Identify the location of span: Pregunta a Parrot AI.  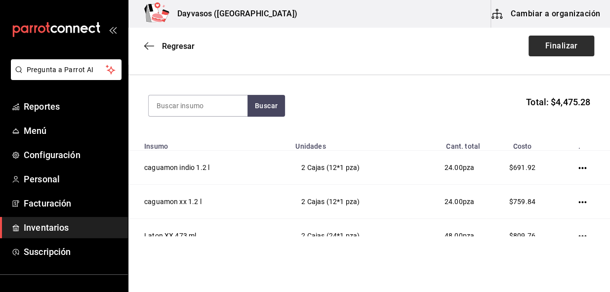
(66, 70).